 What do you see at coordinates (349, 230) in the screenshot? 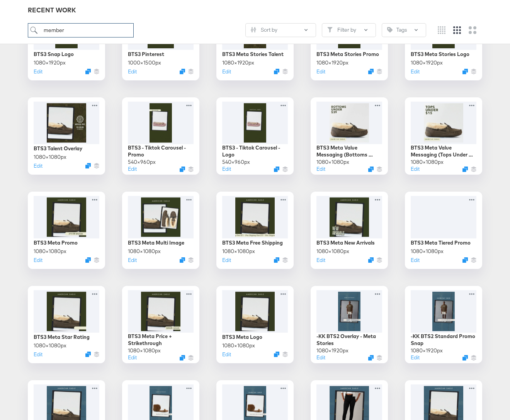
I see `div: BTS3 Meta New Arrivals1080×1080pxEditDuplicate` at bounding box center [349, 230].